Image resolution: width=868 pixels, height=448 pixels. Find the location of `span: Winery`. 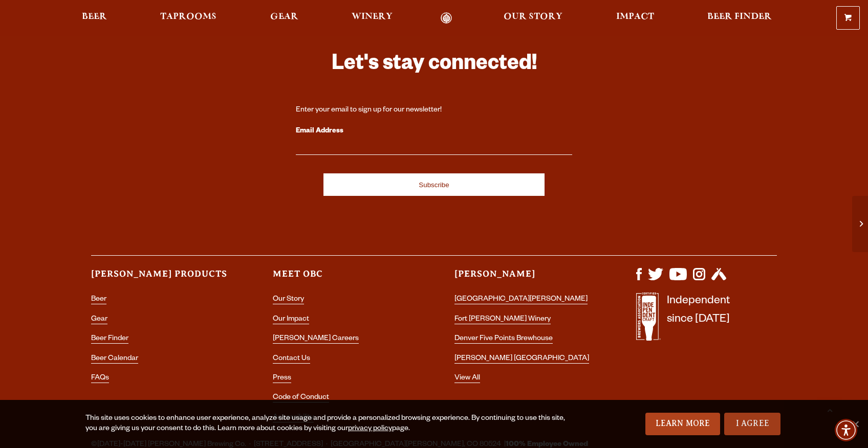

span: Winery is located at coordinates (372, 17).